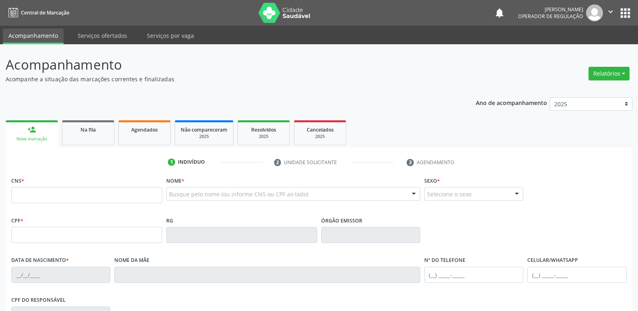 The width and height of the screenshot is (638, 311). I want to click on img: img, so click(595, 13).